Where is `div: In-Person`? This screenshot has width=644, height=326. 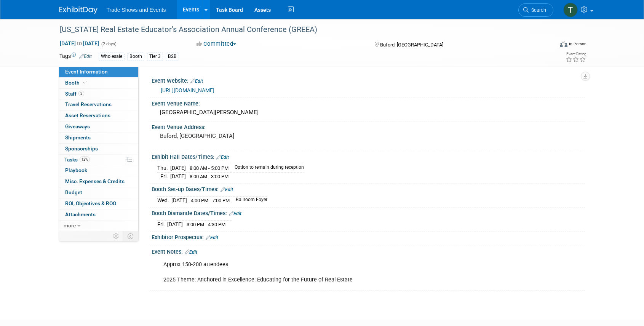 div: In-Person is located at coordinates (578, 44).